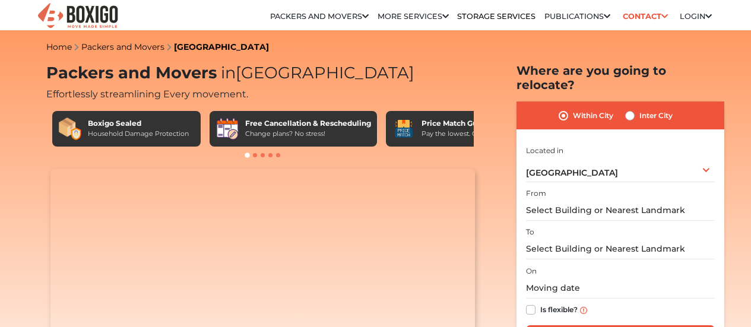 This screenshot has height=327, width=751. Describe the element at coordinates (70, 129) in the screenshot. I see `img: Boxigo Sealed` at that location.